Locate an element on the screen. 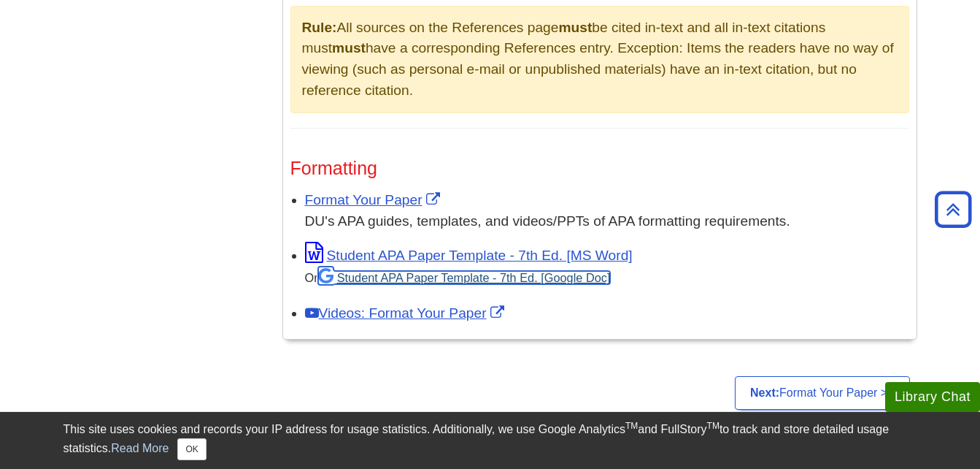  div: All sources on the References page be cited in-text and all in-text citations must have a corresp... is located at coordinates (600, 59).